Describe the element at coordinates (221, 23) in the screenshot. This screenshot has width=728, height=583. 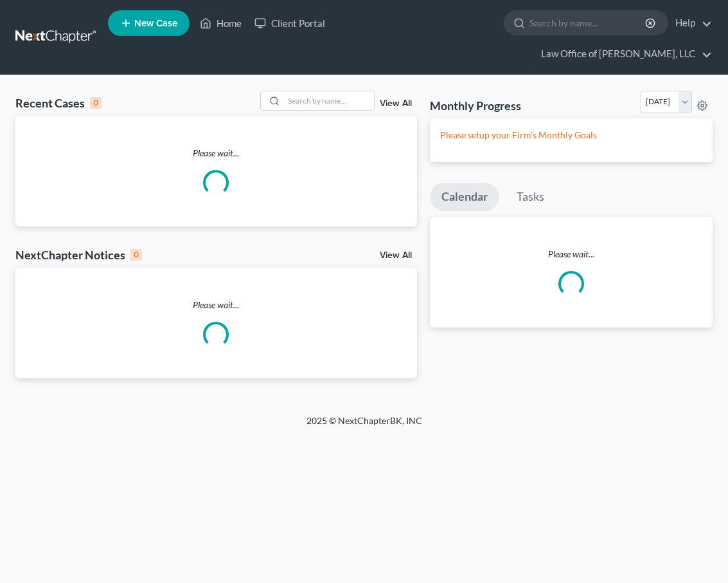
I see `a: Home` at that location.